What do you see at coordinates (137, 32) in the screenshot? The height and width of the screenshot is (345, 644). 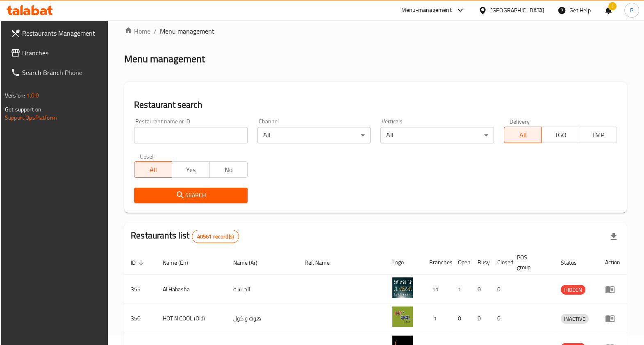 I see `a: Home` at bounding box center [137, 32].